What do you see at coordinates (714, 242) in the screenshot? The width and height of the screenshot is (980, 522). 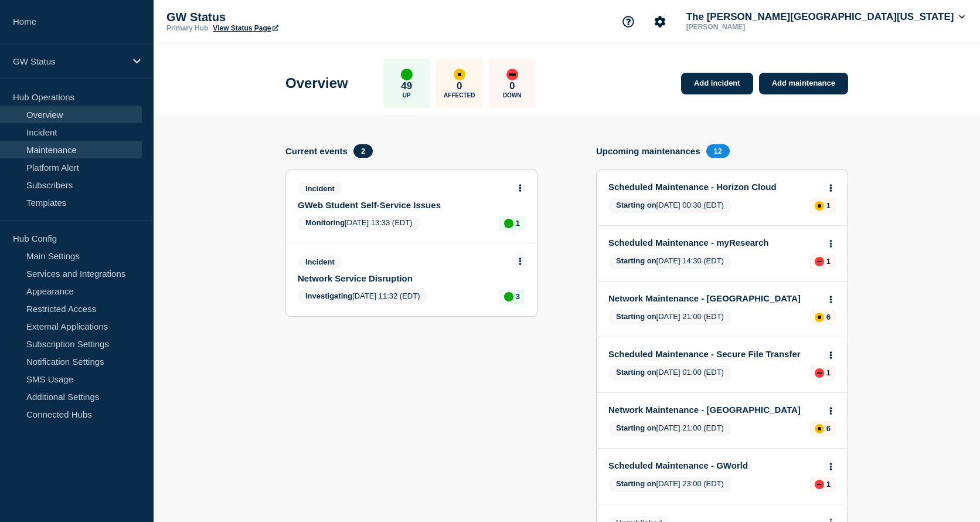 I see `a: Scheduled Maintenance - myResearch` at bounding box center [714, 242].